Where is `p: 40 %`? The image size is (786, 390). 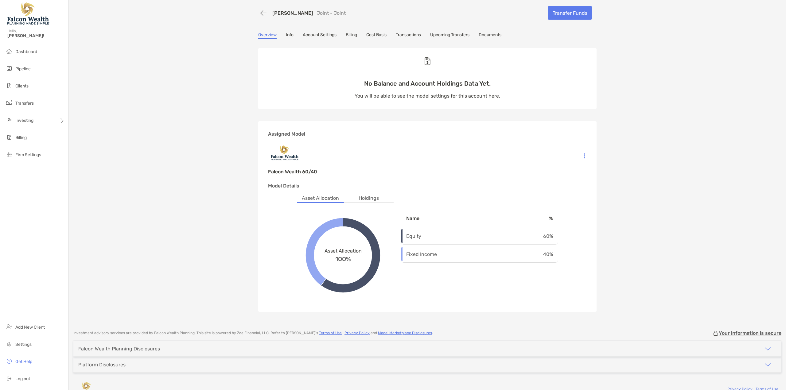 p: 40 % is located at coordinates (538, 254).